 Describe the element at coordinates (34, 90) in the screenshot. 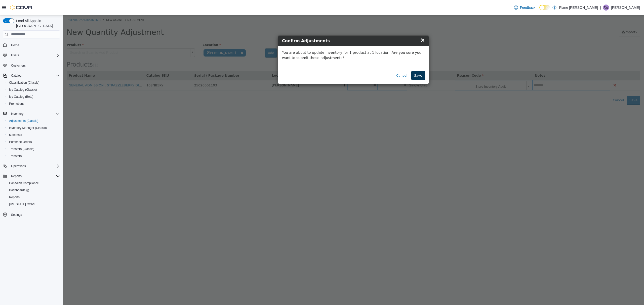

I see `button: My Catalog (Classic)` at that location.